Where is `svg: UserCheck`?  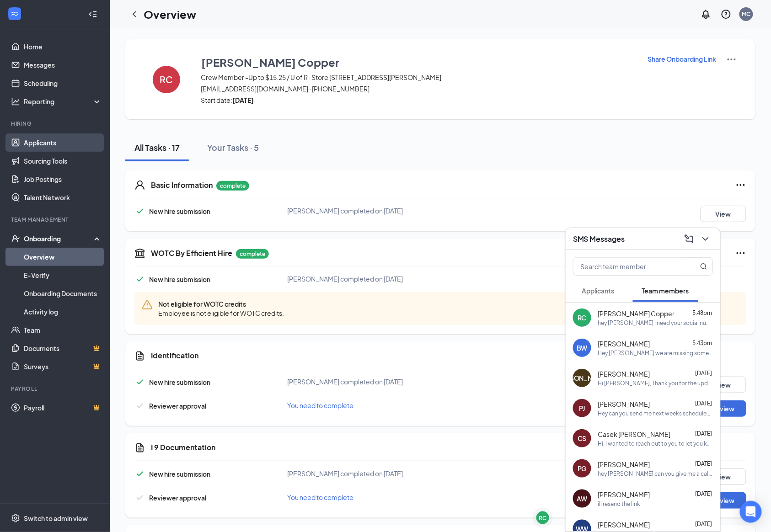 svg: UserCheck is located at coordinates (15, 238).